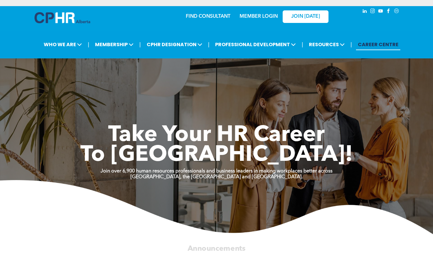 This screenshot has height=255, width=433. I want to click on img: A blue and white logo for cp alberta, so click(62, 18).